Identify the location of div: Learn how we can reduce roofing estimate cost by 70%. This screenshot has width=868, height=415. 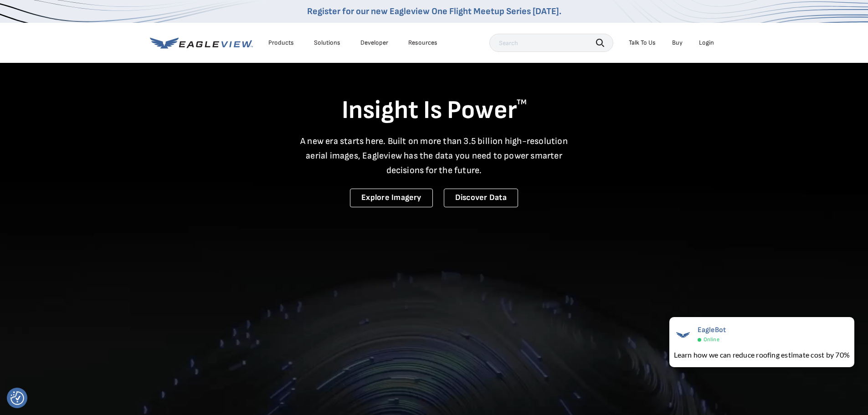
(762, 355).